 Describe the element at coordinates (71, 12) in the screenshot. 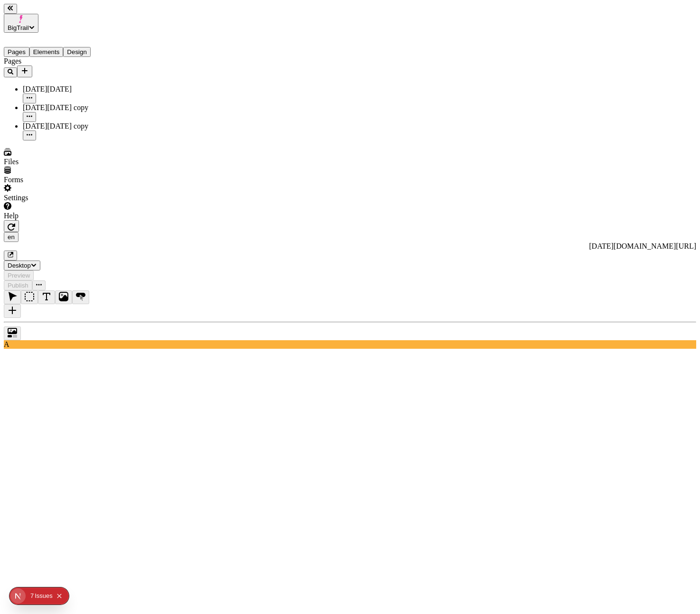

I see `p: Cookie Test Route` at that location.